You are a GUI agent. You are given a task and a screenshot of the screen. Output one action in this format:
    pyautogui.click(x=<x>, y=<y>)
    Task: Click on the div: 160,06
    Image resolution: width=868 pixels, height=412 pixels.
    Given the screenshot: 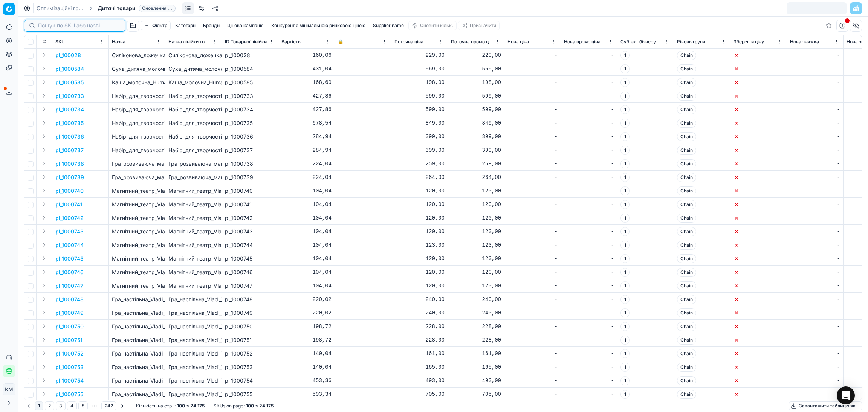 What is the action you would take?
    pyautogui.click(x=306, y=55)
    